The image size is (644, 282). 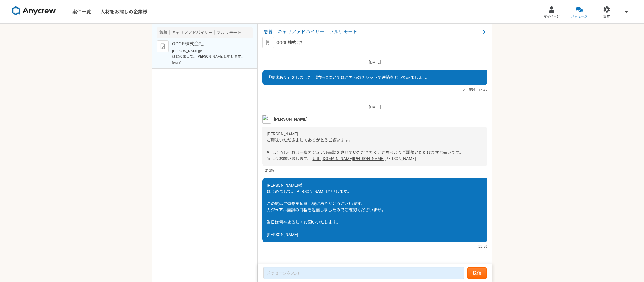 I want to click on span: 「興味あり」をしました。詳細についてはこちらのチャットで連絡をとってみましょう。, so click(x=349, y=78).